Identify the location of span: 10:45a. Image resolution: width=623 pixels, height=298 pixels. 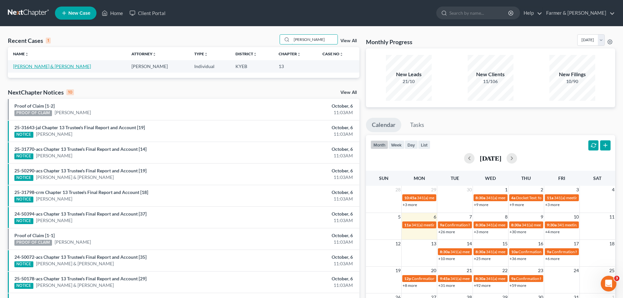
(410, 198).